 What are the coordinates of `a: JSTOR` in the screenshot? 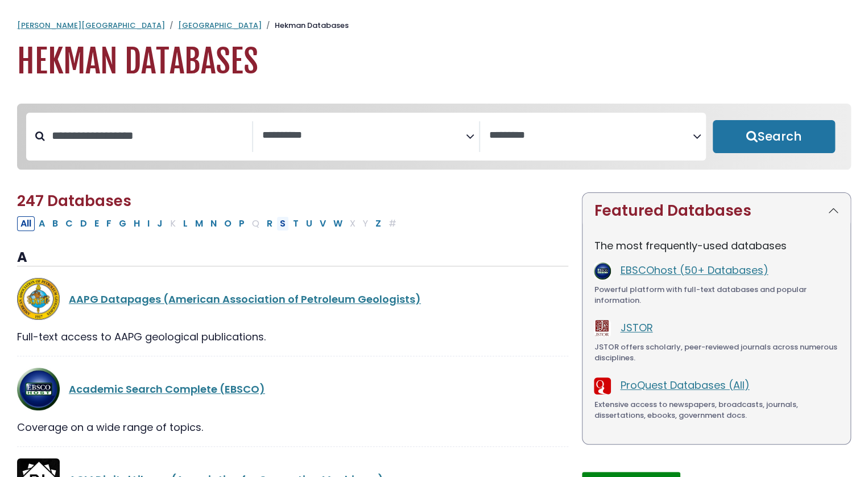 It's located at (636, 327).